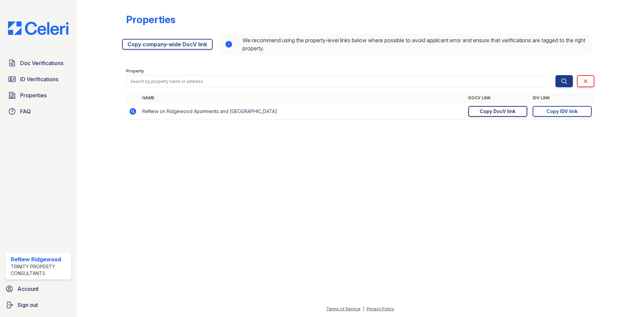 This screenshot has width=644, height=317. I want to click on a: Sign out, so click(38, 305).